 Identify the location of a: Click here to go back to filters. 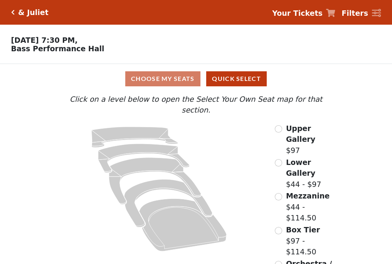
(13, 12).